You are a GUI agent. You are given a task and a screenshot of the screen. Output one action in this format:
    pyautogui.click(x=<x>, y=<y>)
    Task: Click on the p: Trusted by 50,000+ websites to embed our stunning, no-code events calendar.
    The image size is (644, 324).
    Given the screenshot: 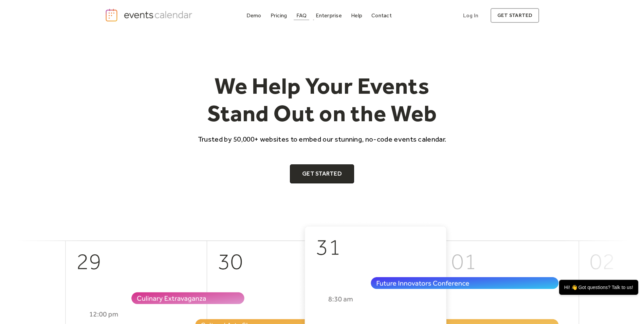 What is the action you would take?
    pyautogui.click(x=322, y=139)
    